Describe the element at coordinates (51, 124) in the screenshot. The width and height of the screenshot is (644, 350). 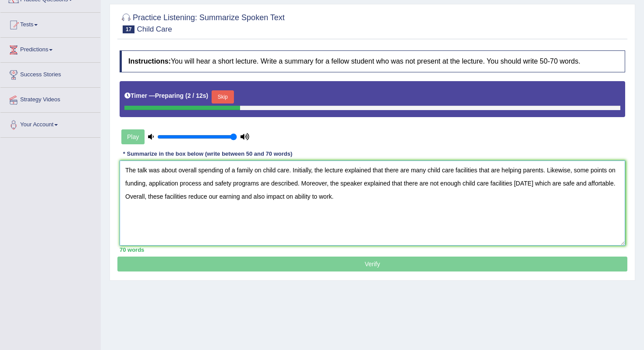
I see `a: Your Account` at that location.